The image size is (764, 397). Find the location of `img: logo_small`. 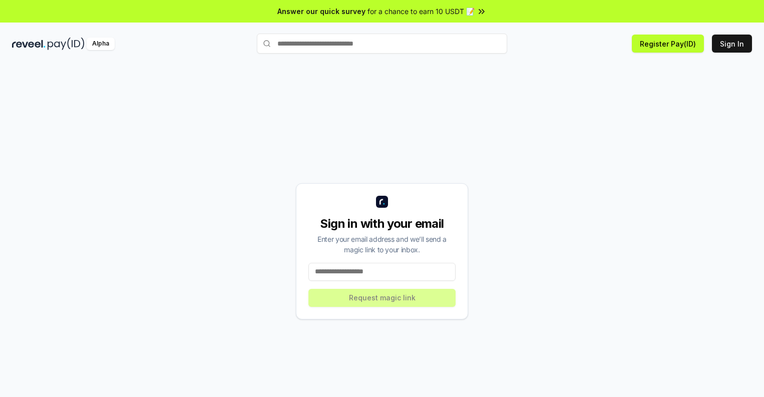

img: logo_small is located at coordinates (382, 202).